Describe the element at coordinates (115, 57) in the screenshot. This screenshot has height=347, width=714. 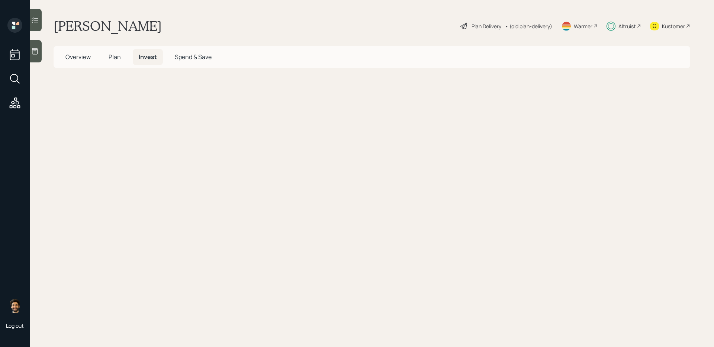
I see `span: Plan` at that location.